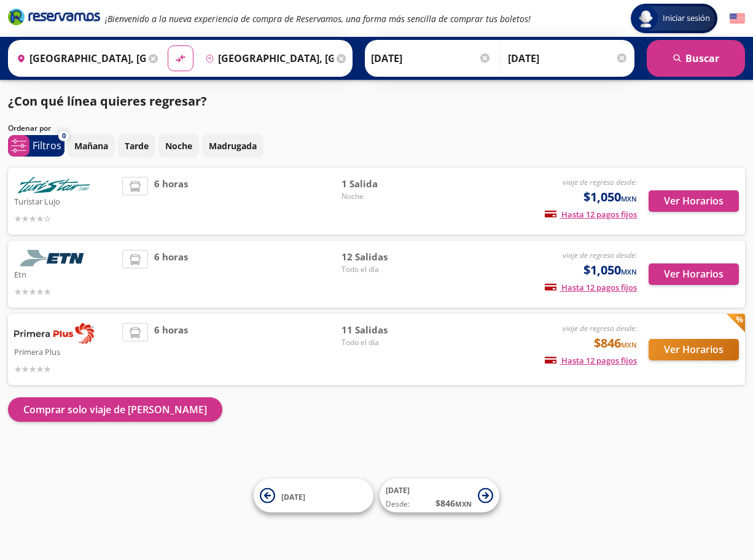  I want to click on span: 1 Salida, so click(384, 184).